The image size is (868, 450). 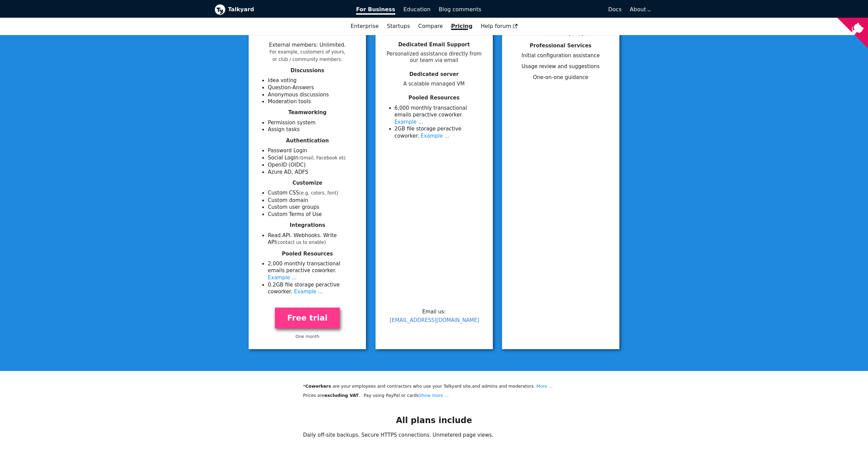 What do you see at coordinates (307, 318) in the screenshot?
I see `a: Free trial` at bounding box center [307, 318].